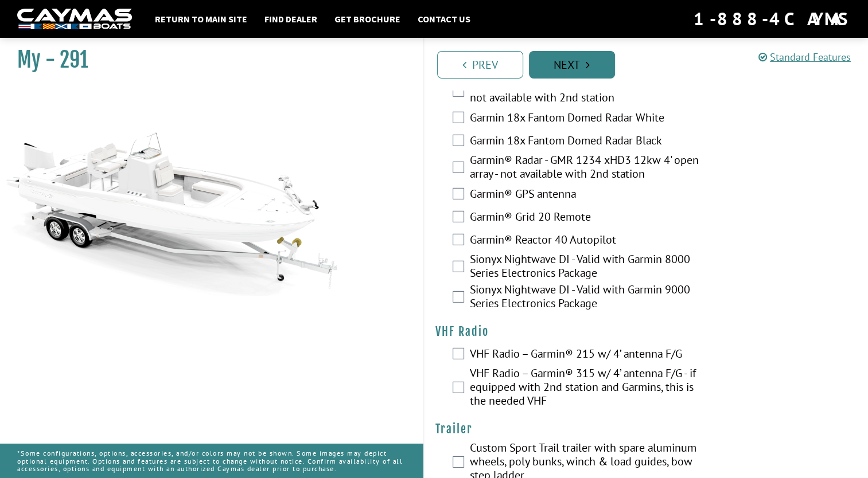 Image resolution: width=868 pixels, height=478 pixels. Describe the element at coordinates (75, 19) in the screenshot. I see `img: white-logo-c9c8dbefe5ff5ceceb0f0178aa75bf4bb51f6bca0971e226c86eb53dfe498488.png` at that location.